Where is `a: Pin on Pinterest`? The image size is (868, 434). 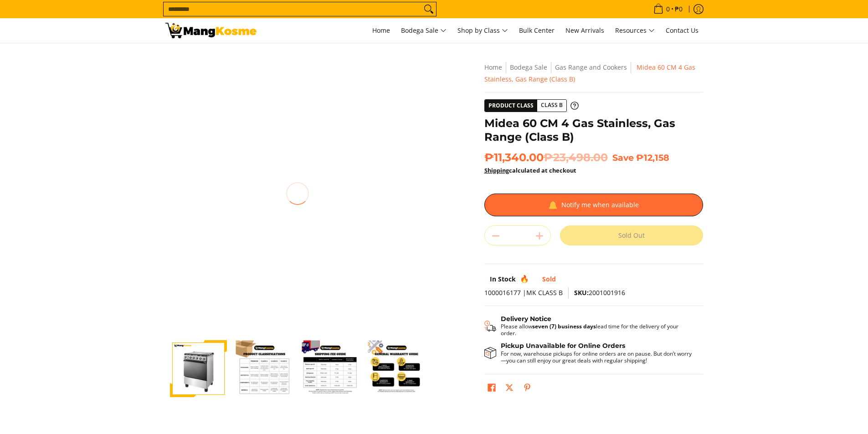 a: Pin on Pinterest is located at coordinates (527, 389).